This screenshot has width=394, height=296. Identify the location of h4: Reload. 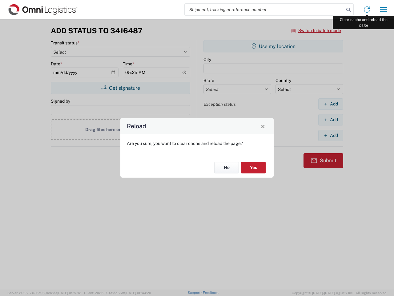
(136, 126).